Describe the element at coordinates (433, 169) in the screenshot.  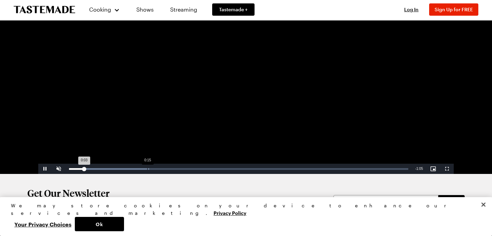
I see `button: Picture-in-Picture` at that location.